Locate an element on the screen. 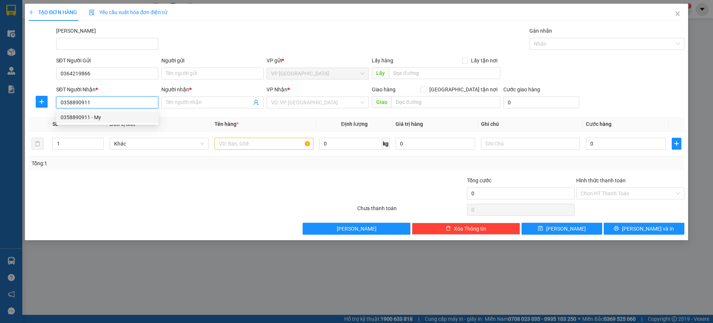 This screenshot has width=713, height=323. label: Gán nhãn is located at coordinates (541, 31).